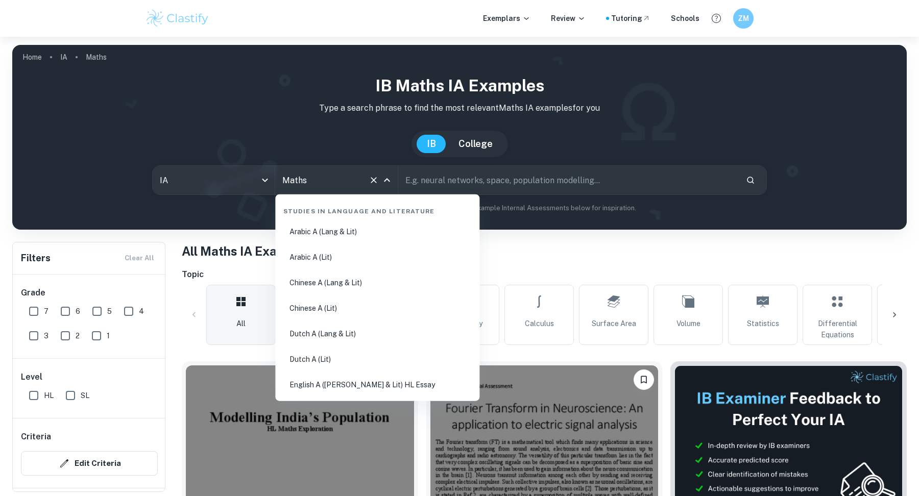 The image size is (919, 496). What do you see at coordinates (46, 311) in the screenshot?
I see `span: 7` at bounding box center [46, 311].